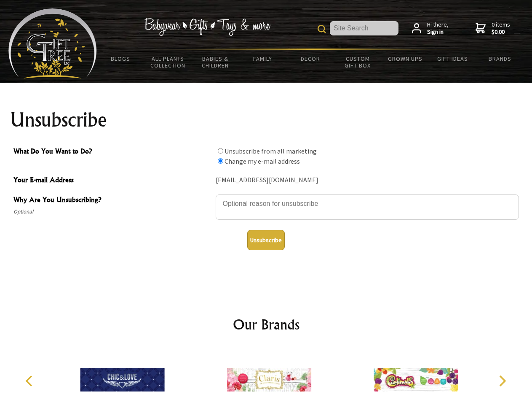 This screenshot has width=532, height=405. I want to click on span: What Do You Want to Do?, so click(112, 152).